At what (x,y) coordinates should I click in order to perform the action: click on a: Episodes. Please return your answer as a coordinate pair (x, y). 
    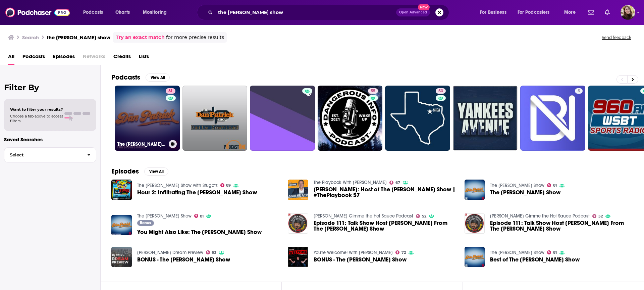
    Looking at the image, I should click on (64, 58).